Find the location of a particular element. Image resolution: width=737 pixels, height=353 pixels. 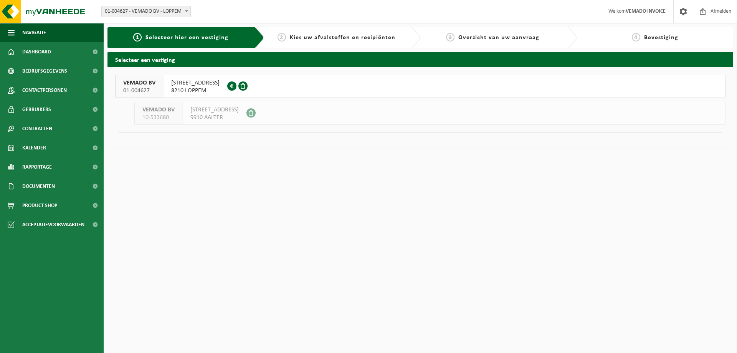

span: Product Shop is located at coordinates (40, 205).